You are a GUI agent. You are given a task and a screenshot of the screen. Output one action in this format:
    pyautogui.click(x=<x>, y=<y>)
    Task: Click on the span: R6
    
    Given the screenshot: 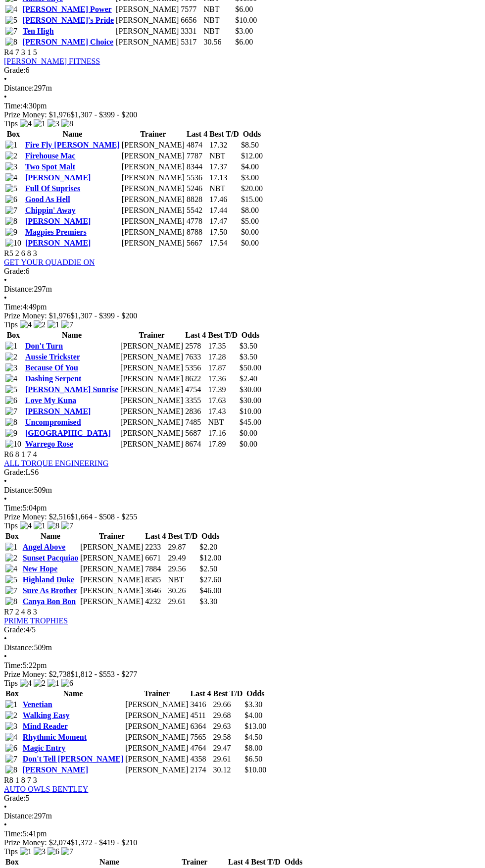 What is the action you would take?
    pyautogui.click(x=8, y=454)
    